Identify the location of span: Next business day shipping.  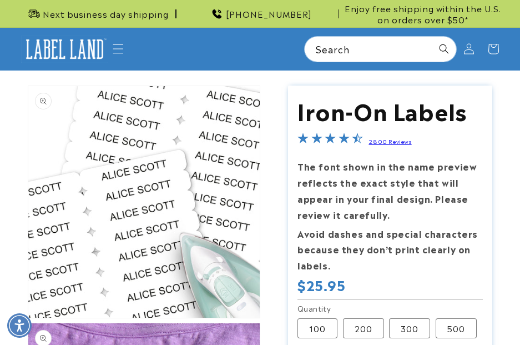
(105, 14).